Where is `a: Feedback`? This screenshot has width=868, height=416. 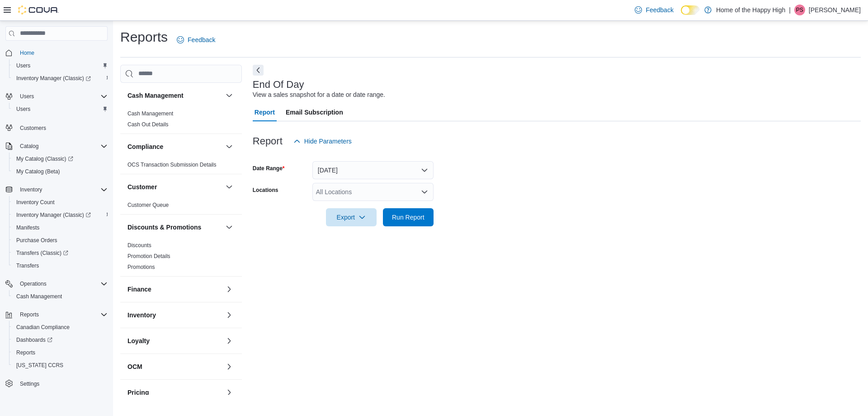 a: Feedback is located at coordinates (196, 40).